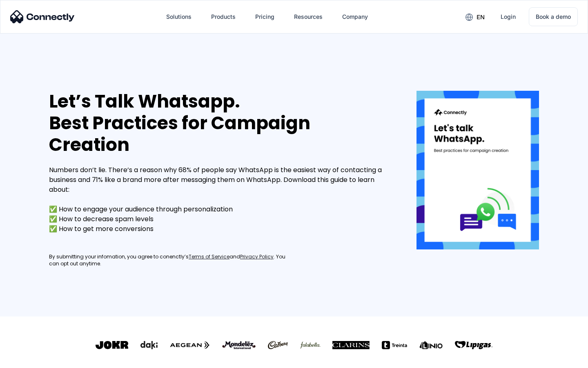 This screenshot has height=368, width=588. Describe the element at coordinates (179, 17) in the screenshot. I see `div: Solutions` at that location.